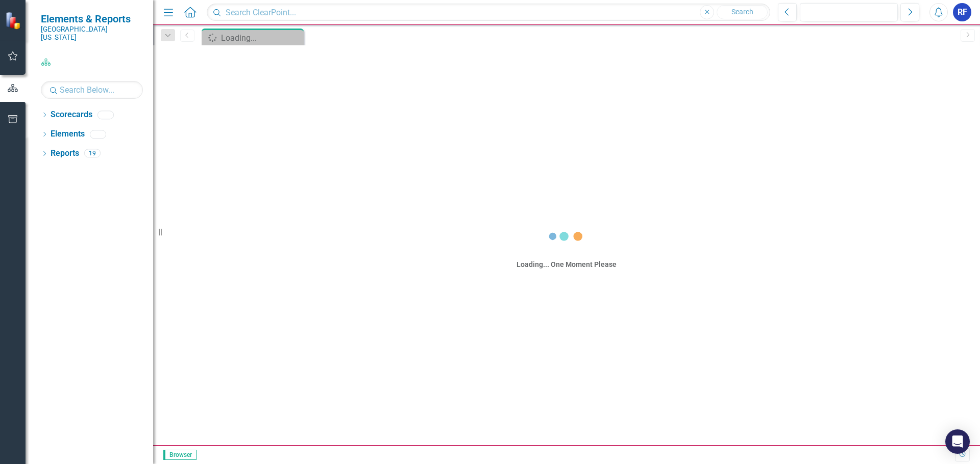  What do you see at coordinates (742, 12) in the screenshot?
I see `span: Search` at bounding box center [742, 12].